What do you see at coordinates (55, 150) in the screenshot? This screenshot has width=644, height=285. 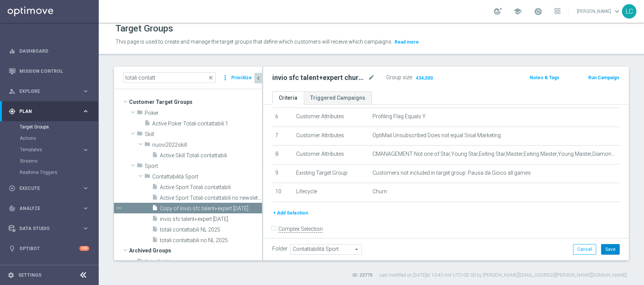 I see `button: Templates keyboard_arrow_right` at bounding box center [55, 150].